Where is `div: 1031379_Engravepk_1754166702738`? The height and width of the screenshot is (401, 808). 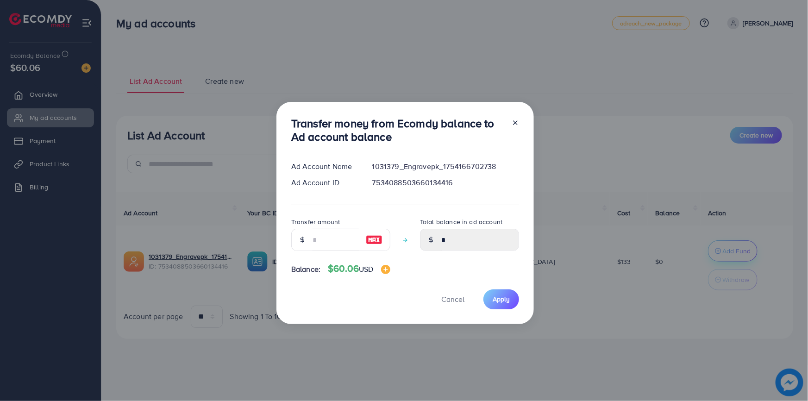 div: 1031379_Engravepk_1754166702738 is located at coordinates (446, 166).